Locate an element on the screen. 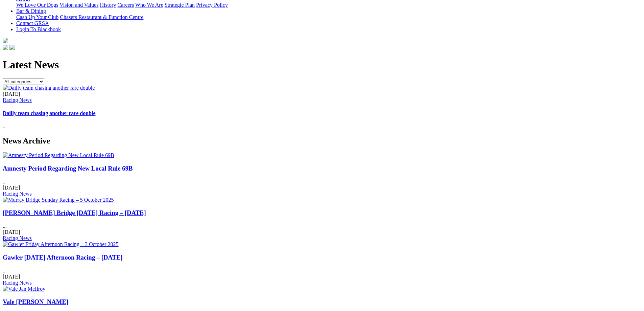  img: Dailly team chasing another rare double is located at coordinates (49, 88).